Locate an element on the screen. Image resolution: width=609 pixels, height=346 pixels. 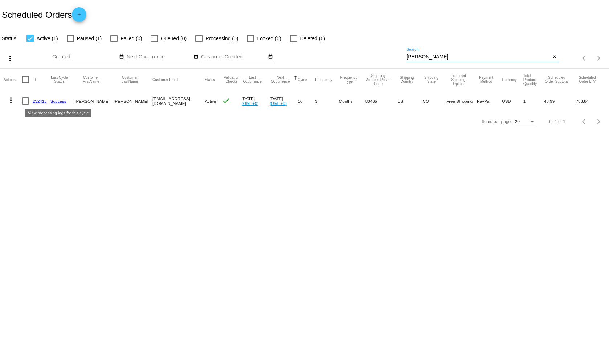
button: Change sorting for CustomerEmail is located at coordinates (165, 79).